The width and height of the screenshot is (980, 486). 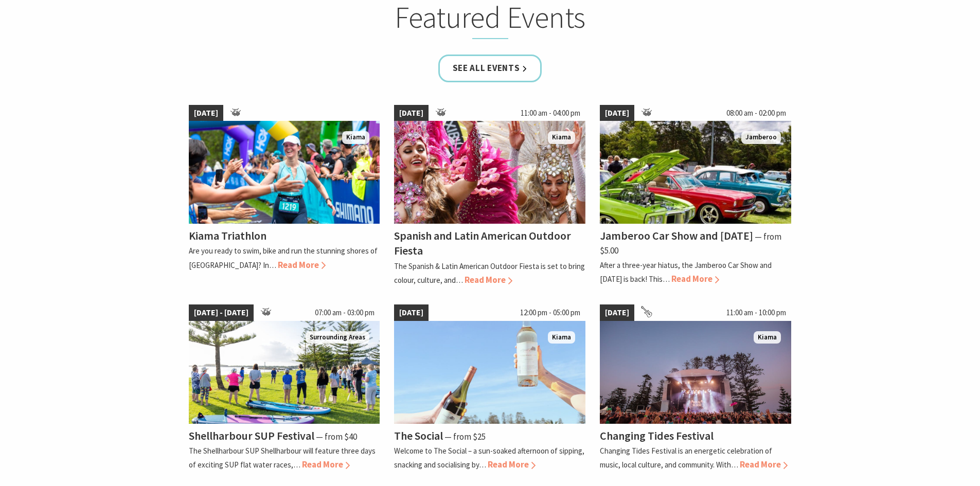 I want to click on h4: Spanish and Latin American Outdoor Fiesta, so click(x=482, y=243).